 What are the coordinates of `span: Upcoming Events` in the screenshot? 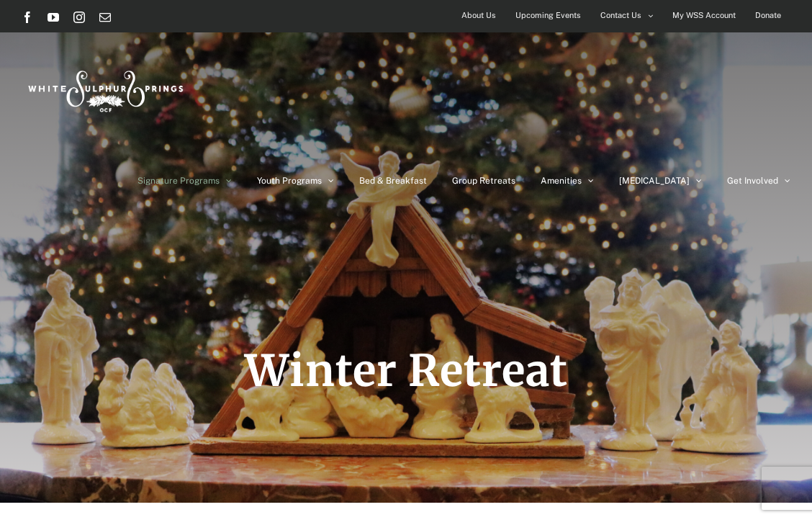 It's located at (548, 15).